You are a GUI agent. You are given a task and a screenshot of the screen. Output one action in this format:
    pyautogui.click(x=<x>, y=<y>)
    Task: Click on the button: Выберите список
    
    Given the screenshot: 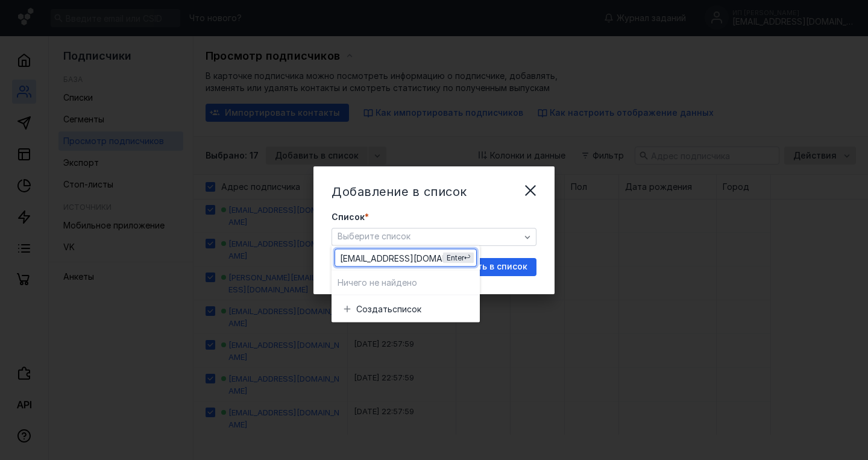 What is the action you would take?
    pyautogui.click(x=434, y=237)
    